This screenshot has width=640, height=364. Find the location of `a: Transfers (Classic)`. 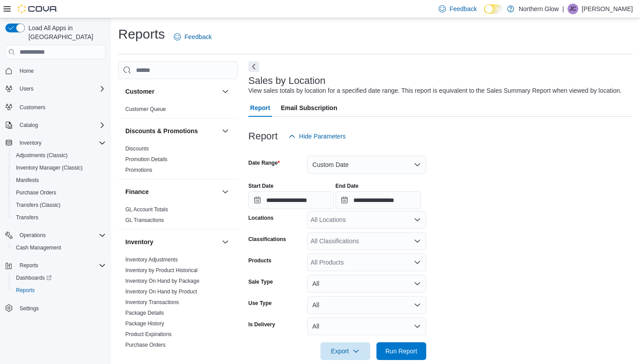

a: Transfers (Classic) is located at coordinates (38, 205).